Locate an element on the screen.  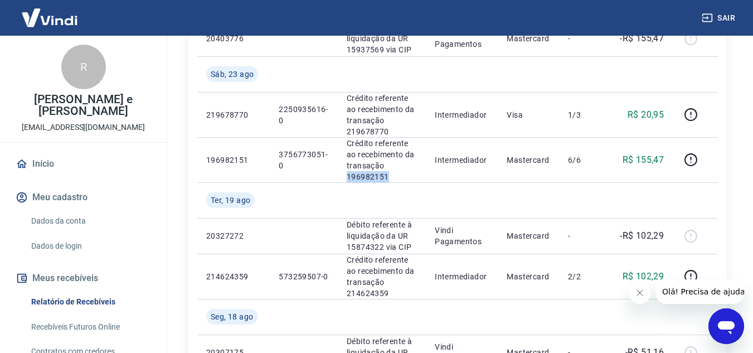
a: Relatório de Recebíveis is located at coordinates (90, 302).